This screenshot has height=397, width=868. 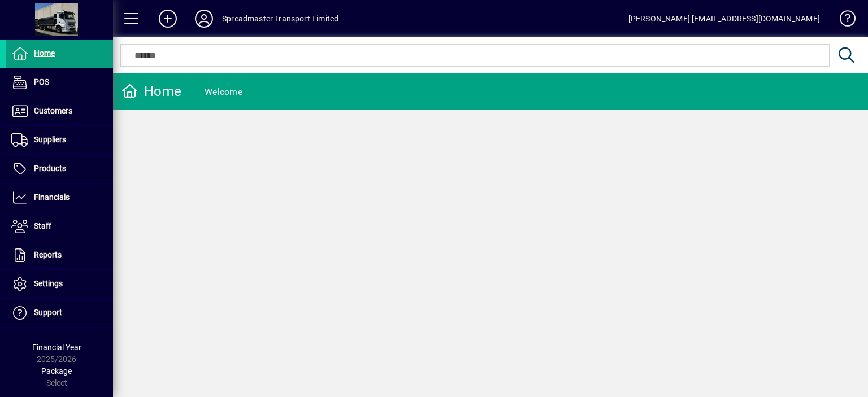 I want to click on span: Reports, so click(x=47, y=255).